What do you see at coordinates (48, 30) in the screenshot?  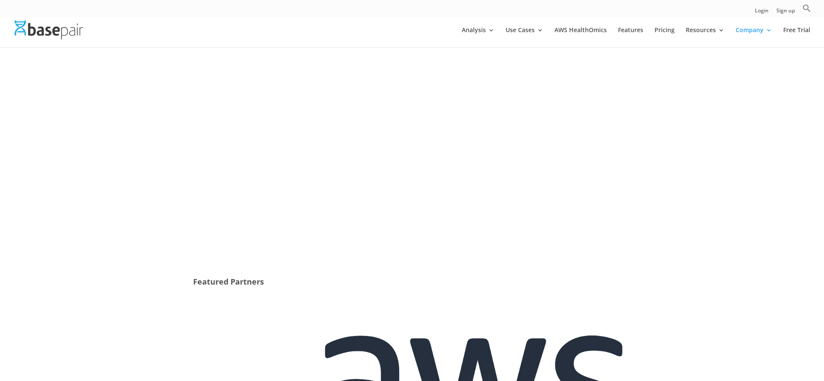 I see `img: Basepair` at bounding box center [48, 30].